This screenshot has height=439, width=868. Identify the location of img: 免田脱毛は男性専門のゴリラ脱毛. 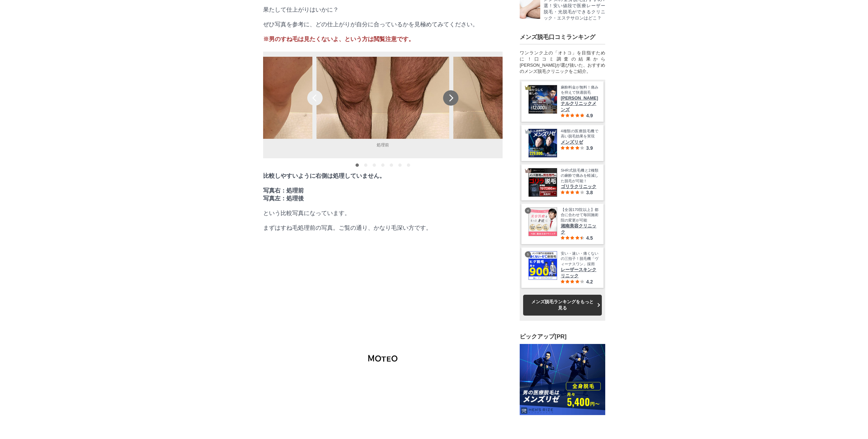
(543, 183).